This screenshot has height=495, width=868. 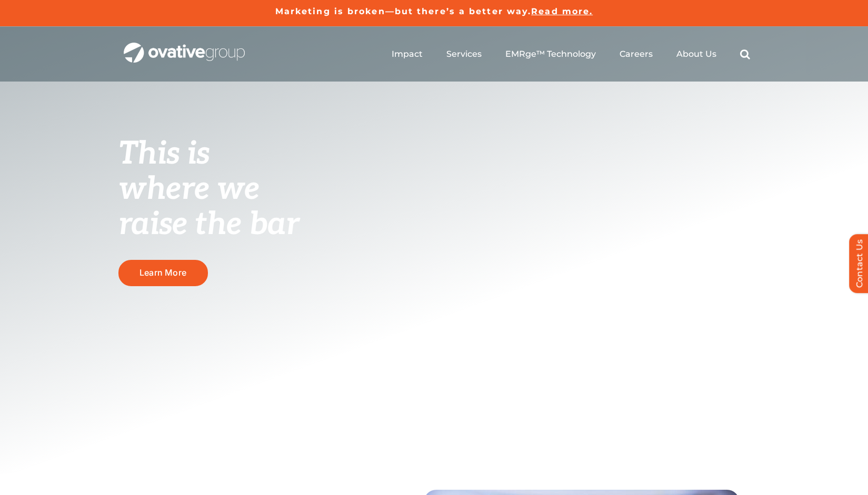 I want to click on a: Search, so click(x=745, y=54).